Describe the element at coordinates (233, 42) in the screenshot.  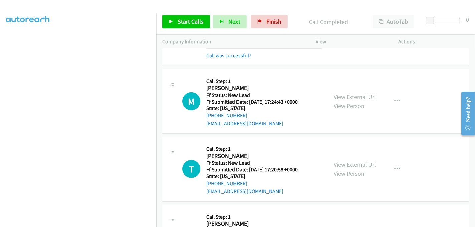
I see `p: Company Information` at that location.